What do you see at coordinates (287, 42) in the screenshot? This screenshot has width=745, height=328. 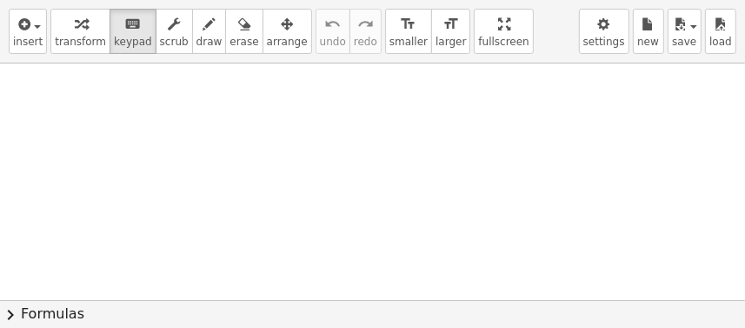 I see `span: arrange` at bounding box center [287, 42].